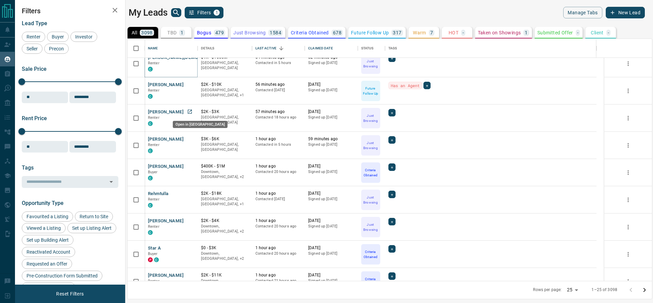  What do you see at coordinates (491, 48) in the screenshot?
I see `div: Tags` at bounding box center [491, 48].